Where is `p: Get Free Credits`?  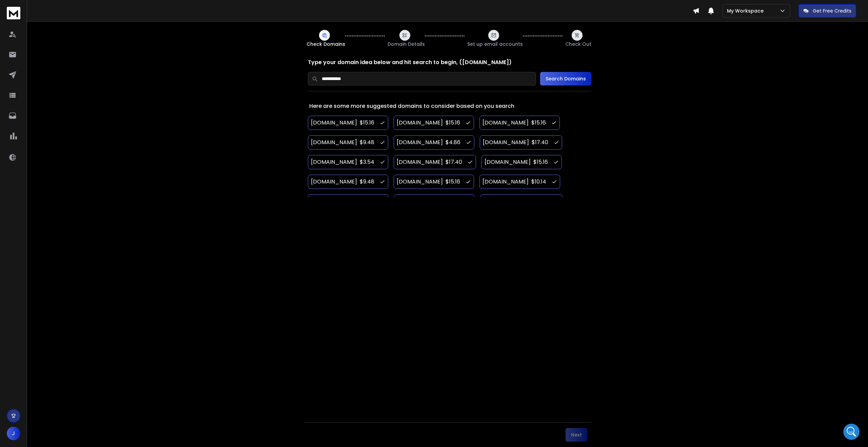 p: Get Free Credits is located at coordinates (832, 11).